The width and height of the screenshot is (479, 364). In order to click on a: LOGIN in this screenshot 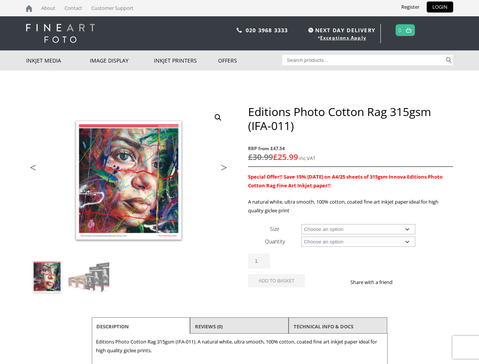, I will do `click(440, 7)`.